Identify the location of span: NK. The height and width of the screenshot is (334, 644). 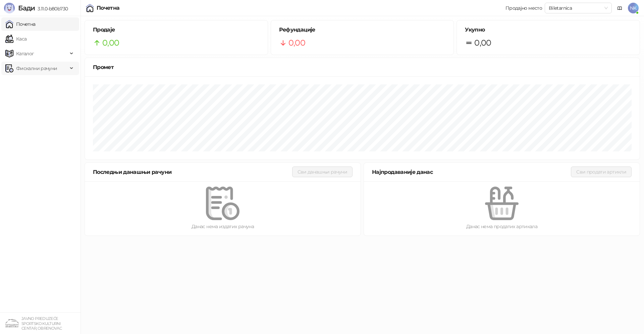
(633, 8).